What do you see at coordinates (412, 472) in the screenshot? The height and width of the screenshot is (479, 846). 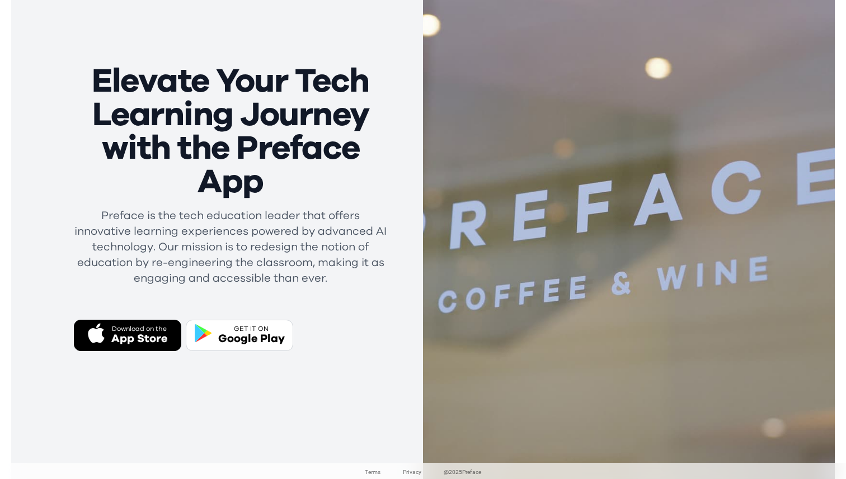 I see `a: Privacy` at bounding box center [412, 472].